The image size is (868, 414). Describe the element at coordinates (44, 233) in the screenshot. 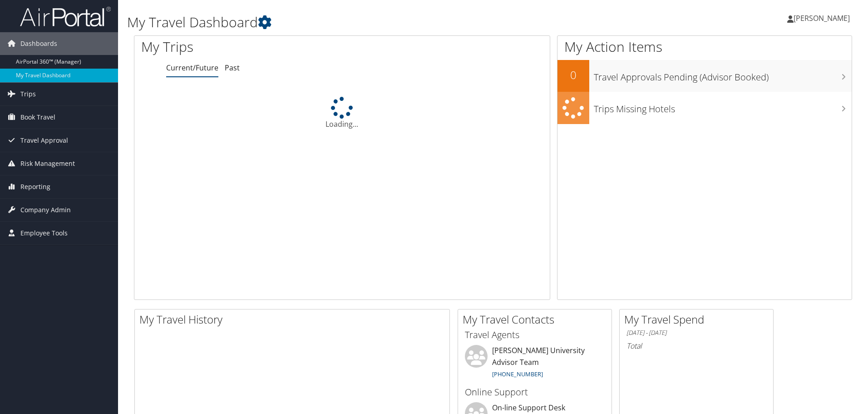

I see `span: Employee Tools` at that location.